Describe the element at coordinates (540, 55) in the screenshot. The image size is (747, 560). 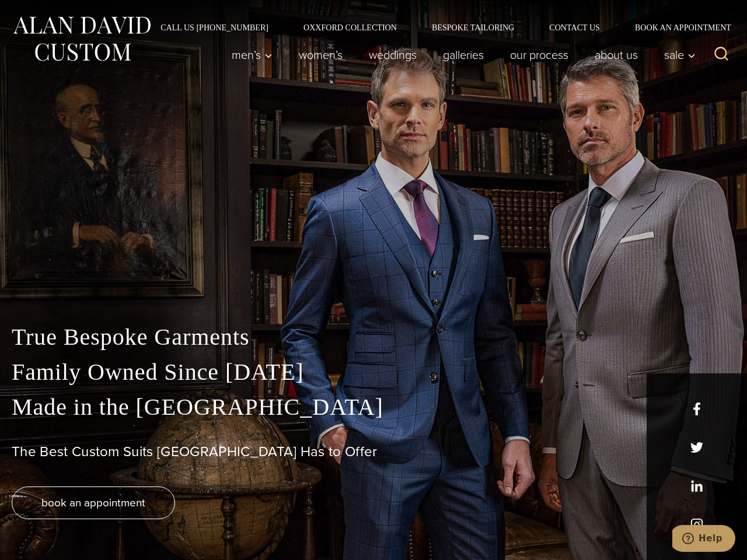
I see `a: Our Process` at that location.